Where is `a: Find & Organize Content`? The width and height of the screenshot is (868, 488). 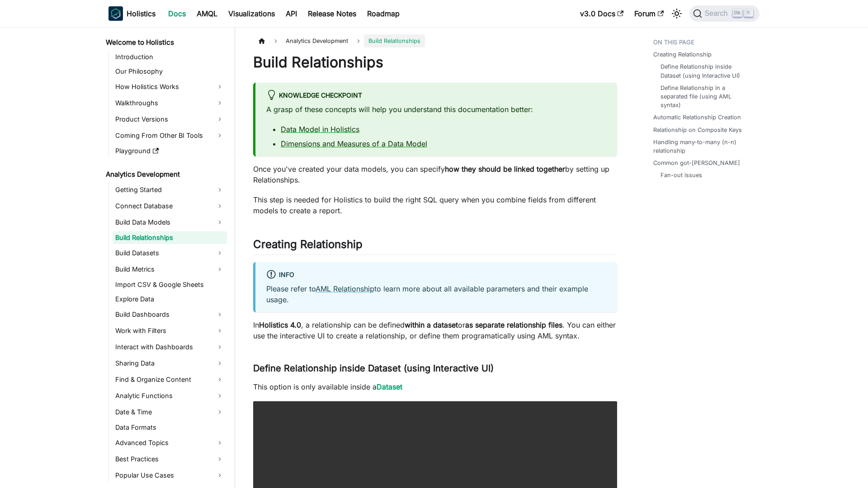
a: Find & Organize Content is located at coordinates (170, 379).